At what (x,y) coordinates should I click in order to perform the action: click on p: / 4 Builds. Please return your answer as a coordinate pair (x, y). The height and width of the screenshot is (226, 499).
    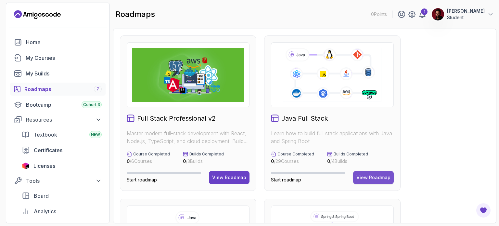
    Looking at the image, I should click on (347, 161).